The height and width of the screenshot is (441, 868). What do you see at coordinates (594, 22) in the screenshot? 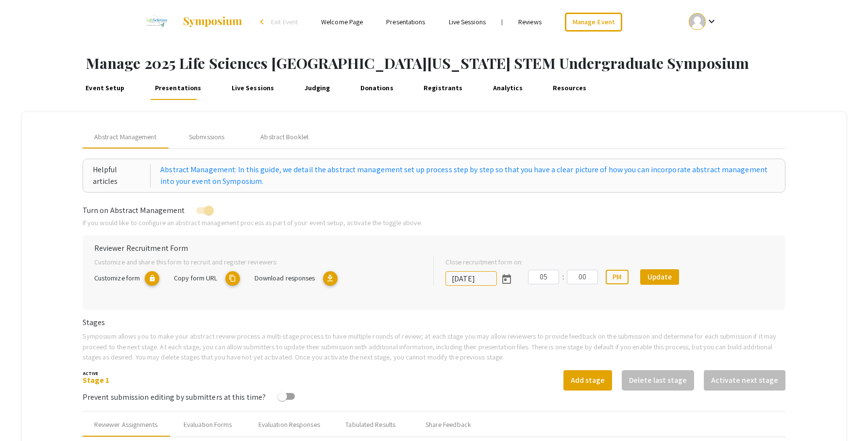
I see `a: Manage Event` at bounding box center [594, 22].